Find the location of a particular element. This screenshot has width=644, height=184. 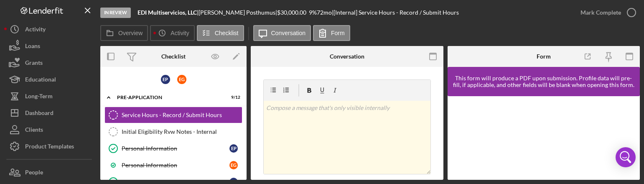

a: People is located at coordinates (50, 172).